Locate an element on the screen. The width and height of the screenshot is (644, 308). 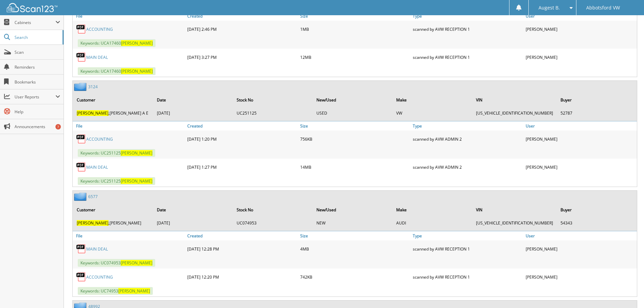
span: Bookmarks is located at coordinates (37, 82).